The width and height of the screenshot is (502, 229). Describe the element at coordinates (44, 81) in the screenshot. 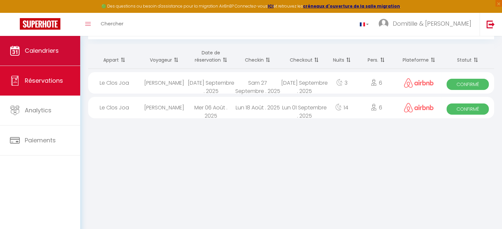

I see `span: Réservations` at that location.